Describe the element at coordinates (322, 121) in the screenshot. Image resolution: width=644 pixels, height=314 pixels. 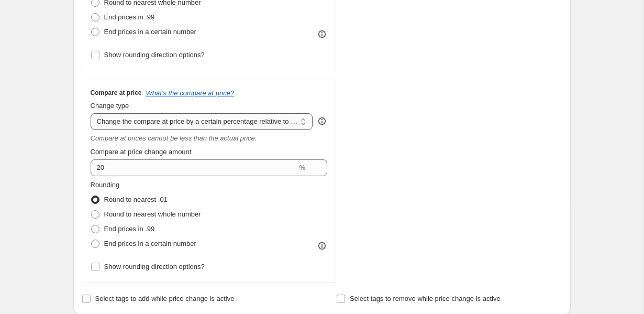
I see `div: help` at that location.